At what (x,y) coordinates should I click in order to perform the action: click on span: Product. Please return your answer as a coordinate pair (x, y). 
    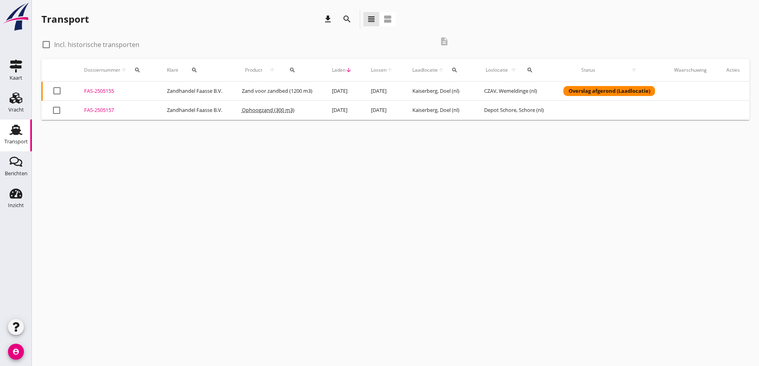
    Looking at the image, I should click on (254, 70).